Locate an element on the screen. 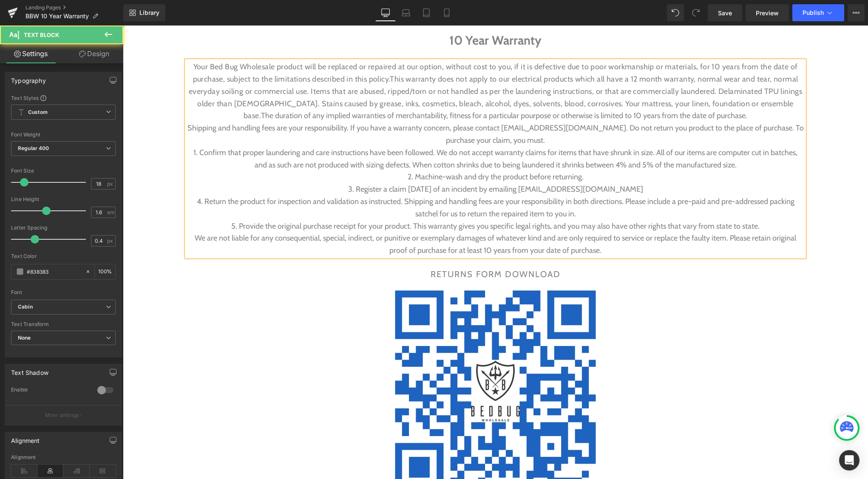 The height and width of the screenshot is (479, 868). span: The duration of any implied warranties of merchantability, fitness for a particular pourpose or o... is located at coordinates (381, 90).